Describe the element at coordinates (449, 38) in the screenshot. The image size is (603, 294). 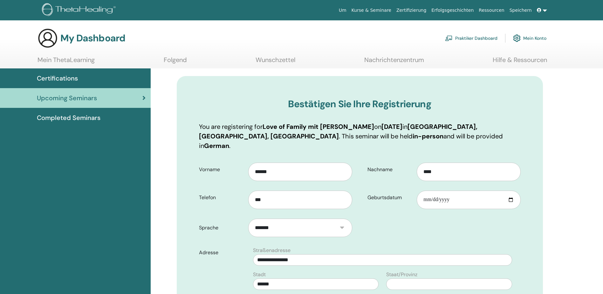
I see `img: chalkboard-teacher.svg` at that location.